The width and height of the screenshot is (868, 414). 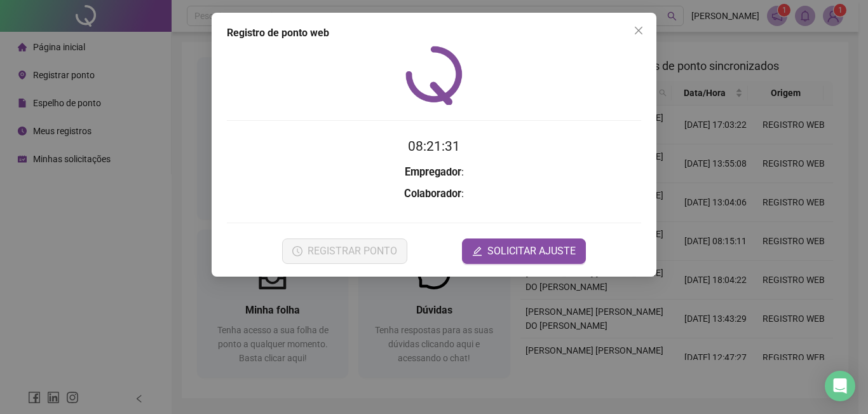 I want to click on span: edit, so click(x=477, y=251).